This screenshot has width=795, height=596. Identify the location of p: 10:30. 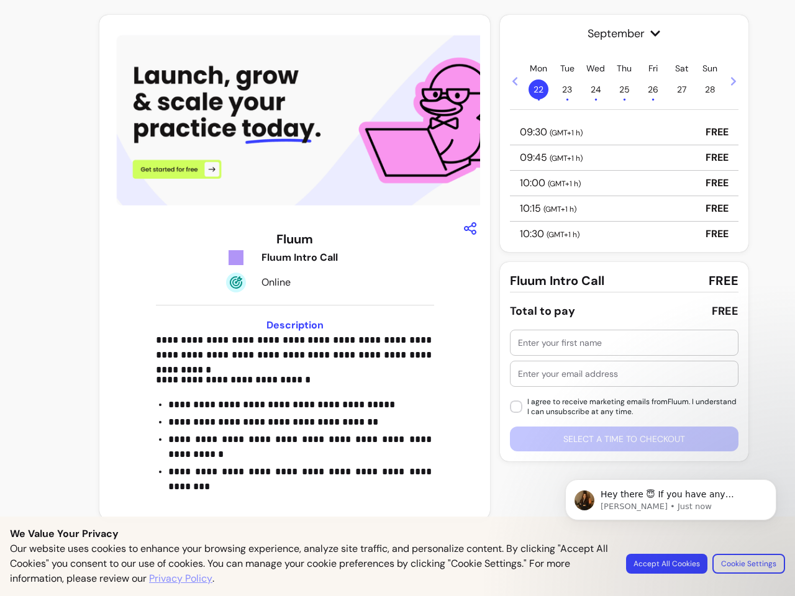
(550, 234).